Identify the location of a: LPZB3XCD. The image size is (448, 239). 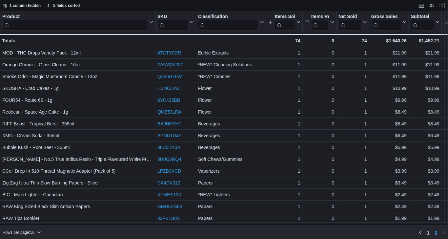
(169, 171).